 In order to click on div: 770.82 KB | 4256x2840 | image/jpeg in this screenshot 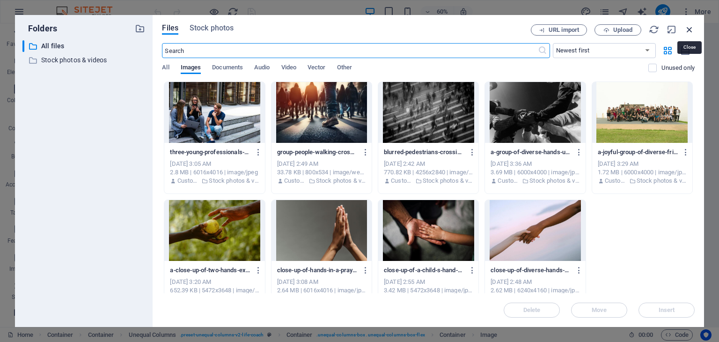, I will do `click(428, 172)`.